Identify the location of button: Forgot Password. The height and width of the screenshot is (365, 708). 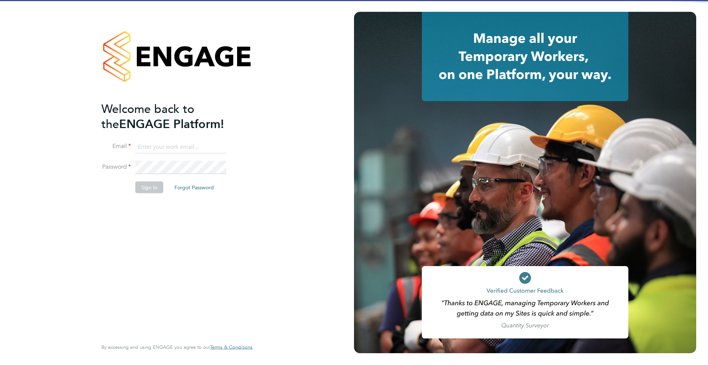
(194, 187).